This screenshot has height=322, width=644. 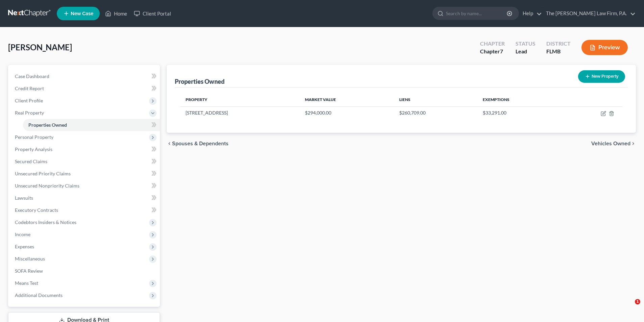 What do you see at coordinates (84, 186) in the screenshot?
I see `a: Unsecured Nonpriority Claims` at bounding box center [84, 186].